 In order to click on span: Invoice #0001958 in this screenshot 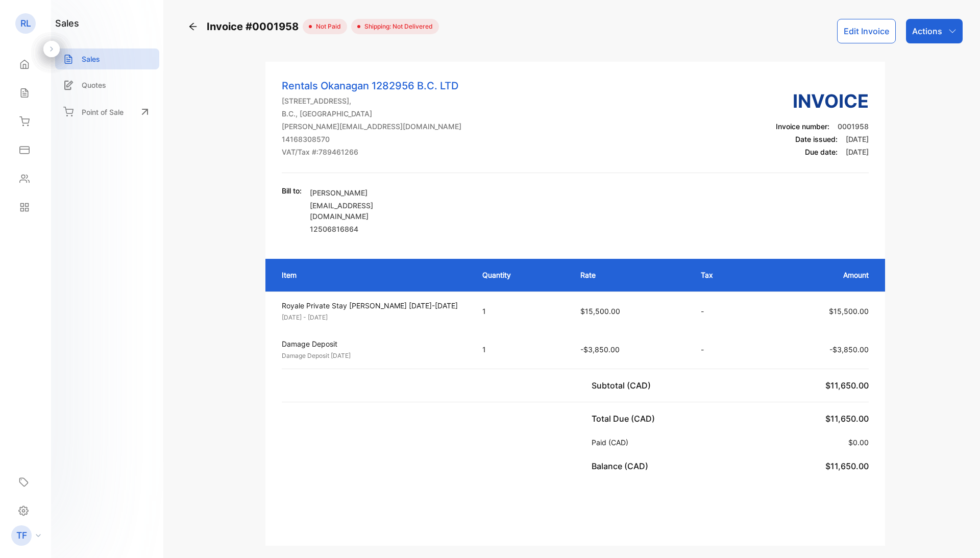, I will do `click(254, 27)`.